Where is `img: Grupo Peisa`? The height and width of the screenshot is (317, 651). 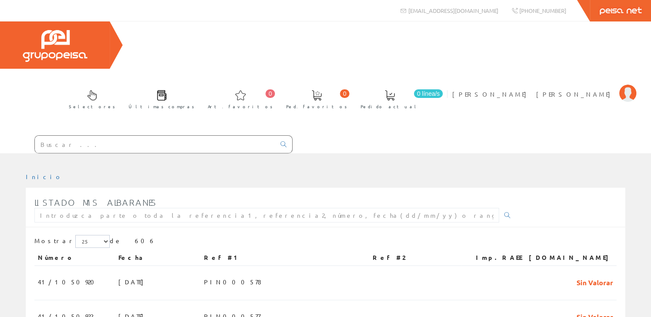
img: Grupo Peisa is located at coordinates (55, 46).